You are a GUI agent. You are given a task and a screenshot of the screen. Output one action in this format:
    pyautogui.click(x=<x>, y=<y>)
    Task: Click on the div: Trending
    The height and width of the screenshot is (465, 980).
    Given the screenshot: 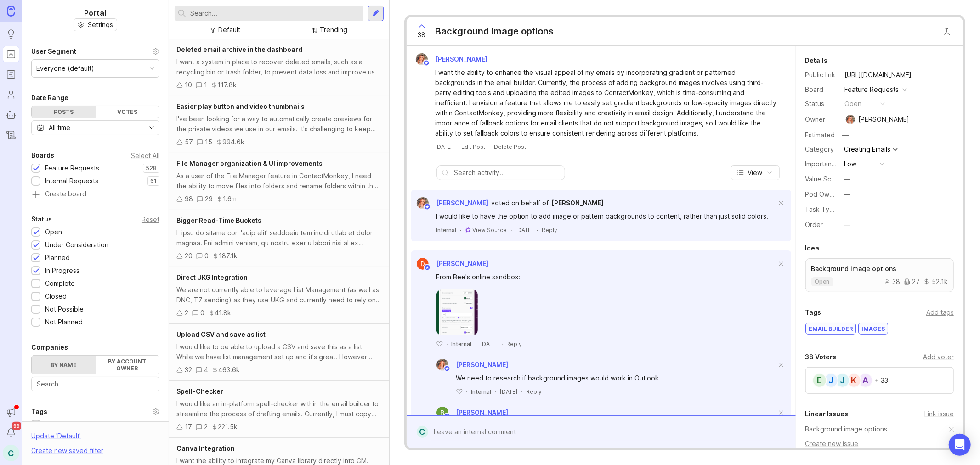 What is the action you would take?
    pyautogui.click(x=333, y=30)
    